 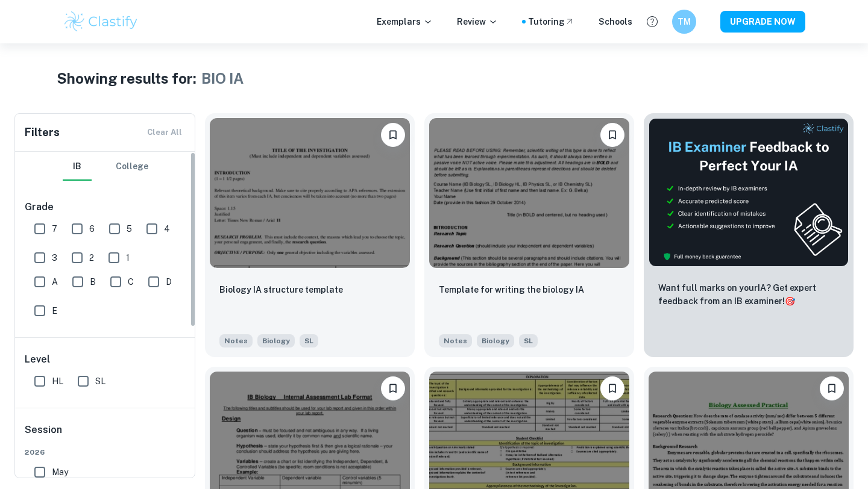 What do you see at coordinates (477, 22) in the screenshot?
I see `p: Review` at bounding box center [477, 22].